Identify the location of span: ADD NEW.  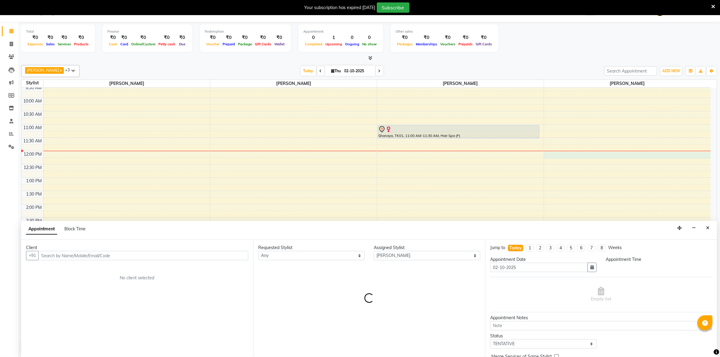
(671, 71).